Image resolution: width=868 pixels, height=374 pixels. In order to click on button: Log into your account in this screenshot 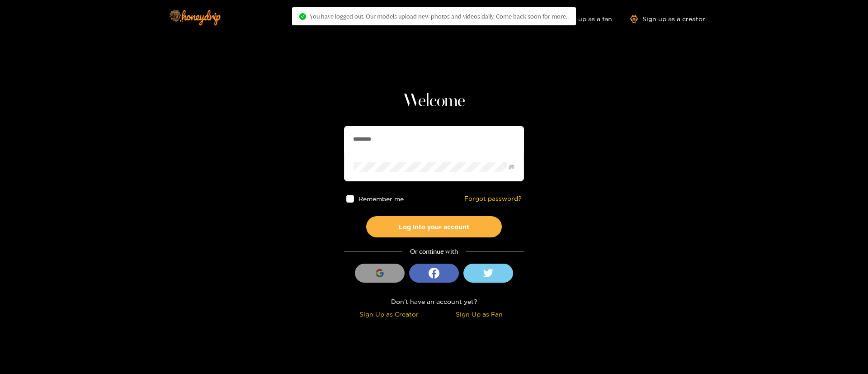, I will do `click(434, 226)`.